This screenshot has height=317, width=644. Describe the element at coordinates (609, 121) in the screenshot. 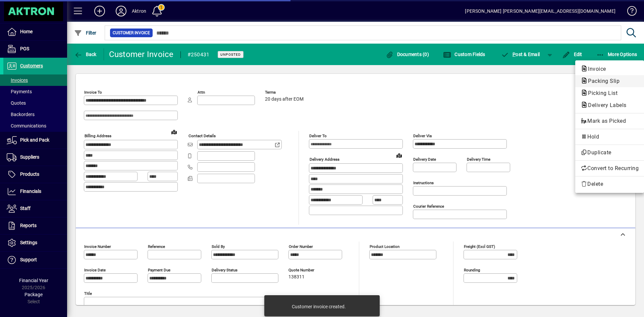

I see `span: Mark as Picked` at that location.